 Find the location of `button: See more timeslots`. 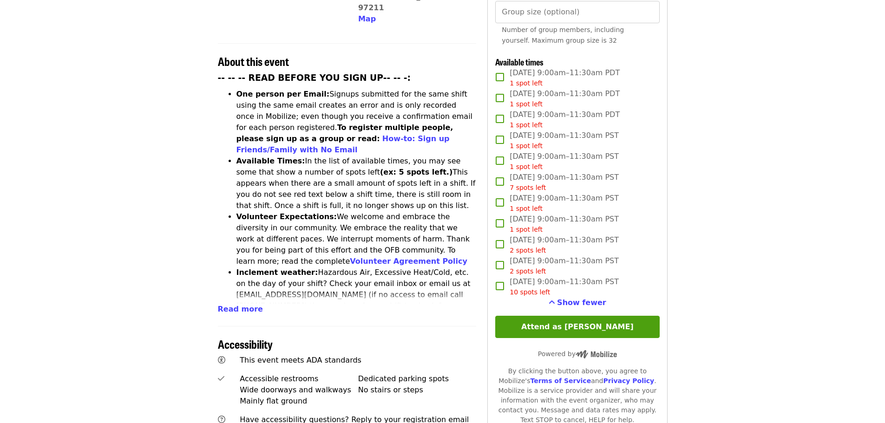

button: See more timeslots is located at coordinates (577, 303).